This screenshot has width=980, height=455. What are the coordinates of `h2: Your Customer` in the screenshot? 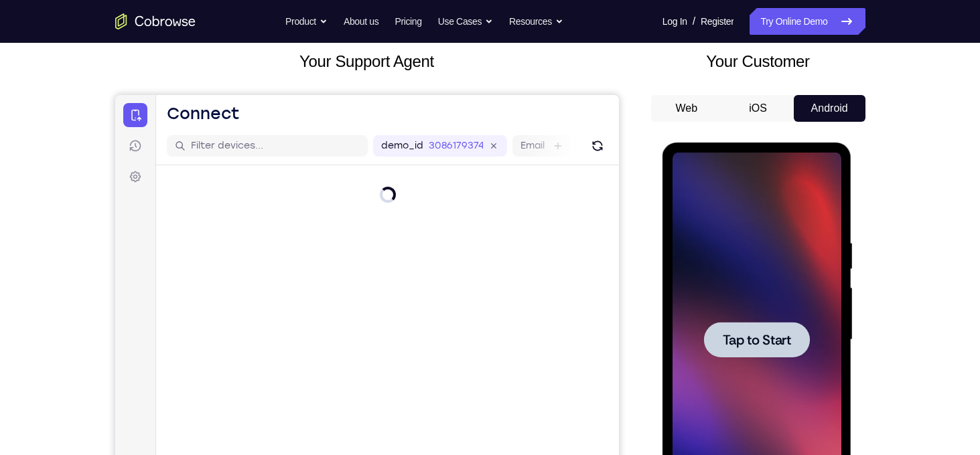 It's located at (758, 62).